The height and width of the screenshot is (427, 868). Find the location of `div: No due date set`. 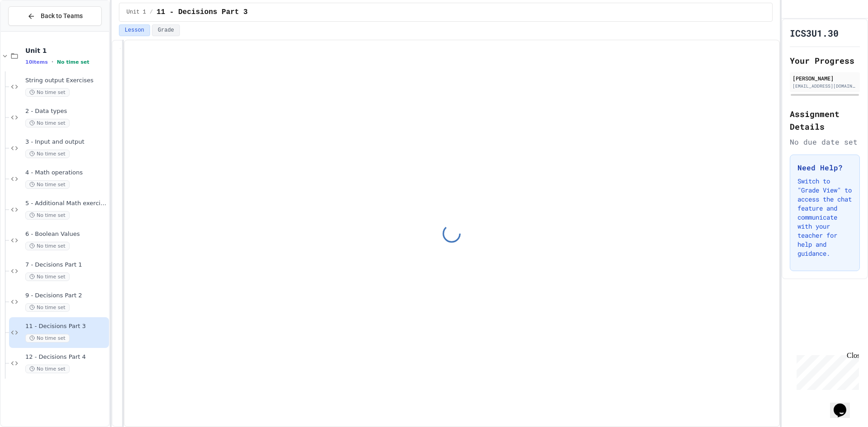

div: No due date set is located at coordinates (825, 142).